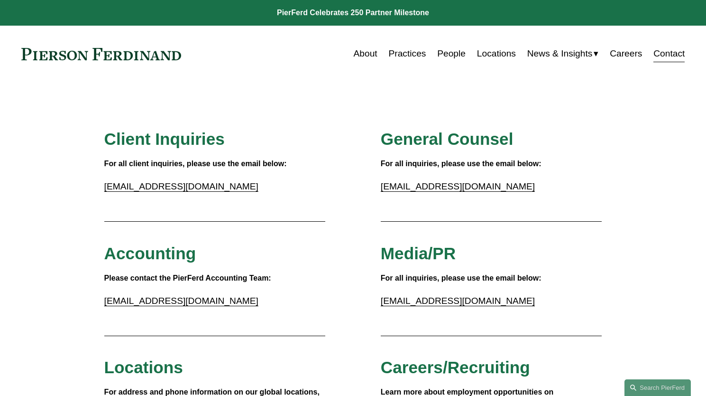 The height and width of the screenshot is (396, 706). I want to click on a: People, so click(452, 54).